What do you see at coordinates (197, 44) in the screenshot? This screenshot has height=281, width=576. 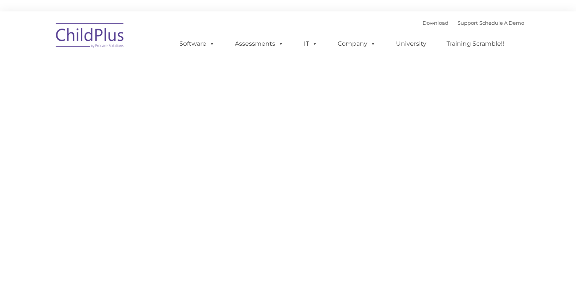 I see `a: Software` at bounding box center [197, 44].